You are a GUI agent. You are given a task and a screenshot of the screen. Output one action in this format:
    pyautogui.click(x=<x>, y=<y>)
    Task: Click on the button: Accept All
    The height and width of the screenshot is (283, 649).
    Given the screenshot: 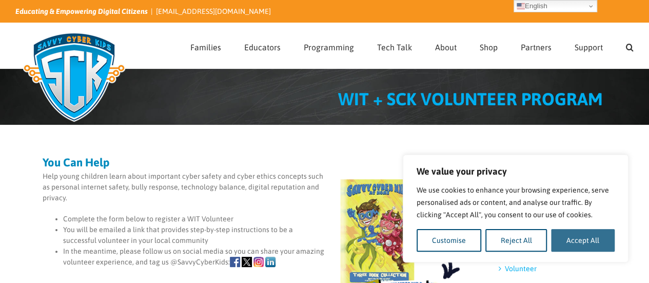 What is the action you would take?
    pyautogui.click(x=583, y=240)
    